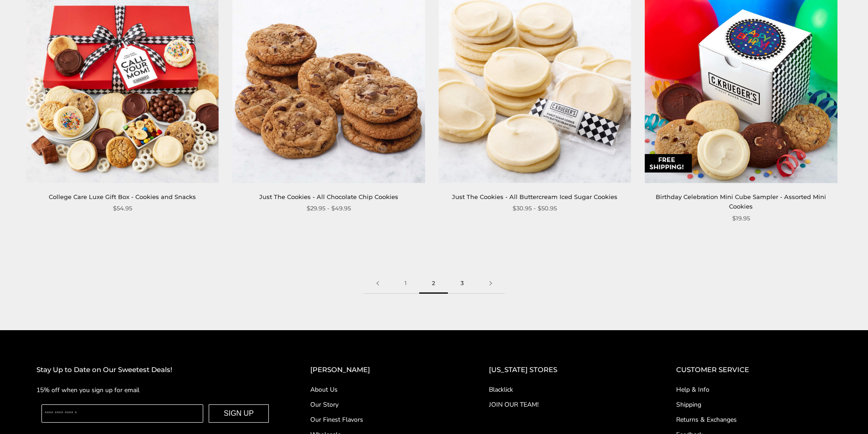  What do you see at coordinates (381, 390) in the screenshot?
I see `a: About Us` at bounding box center [381, 390].